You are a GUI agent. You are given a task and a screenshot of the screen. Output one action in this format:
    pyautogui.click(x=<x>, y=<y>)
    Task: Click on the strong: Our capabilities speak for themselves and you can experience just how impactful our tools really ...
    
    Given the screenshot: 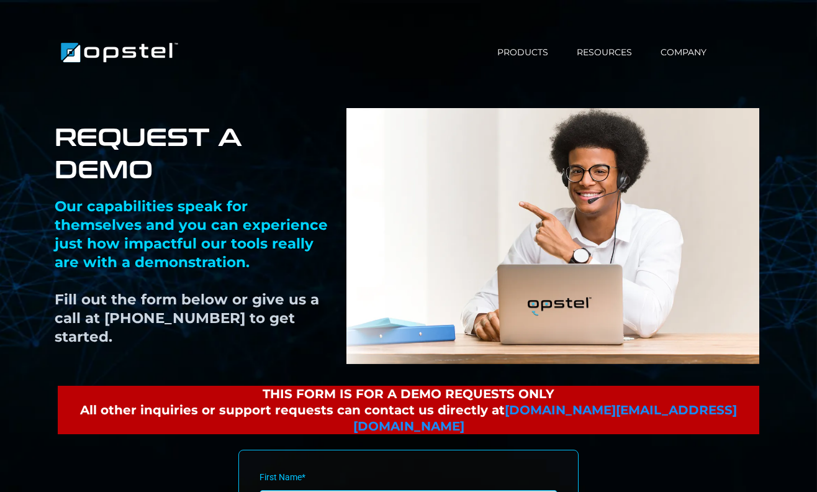 What is the action you would take?
    pyautogui.click(x=191, y=234)
    